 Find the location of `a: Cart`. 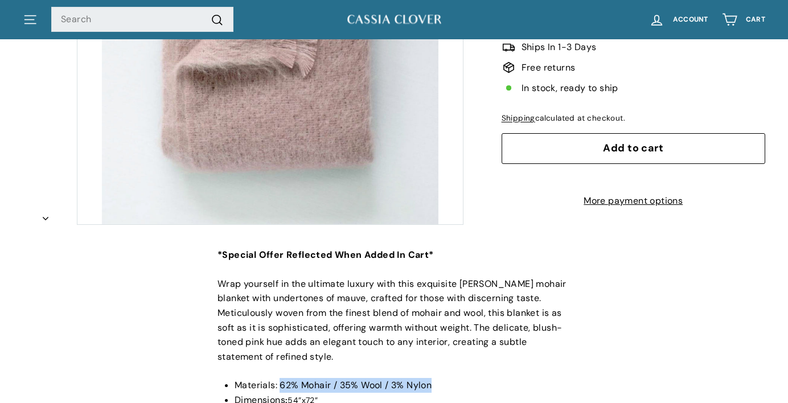

a: Cart is located at coordinates (743, 19).